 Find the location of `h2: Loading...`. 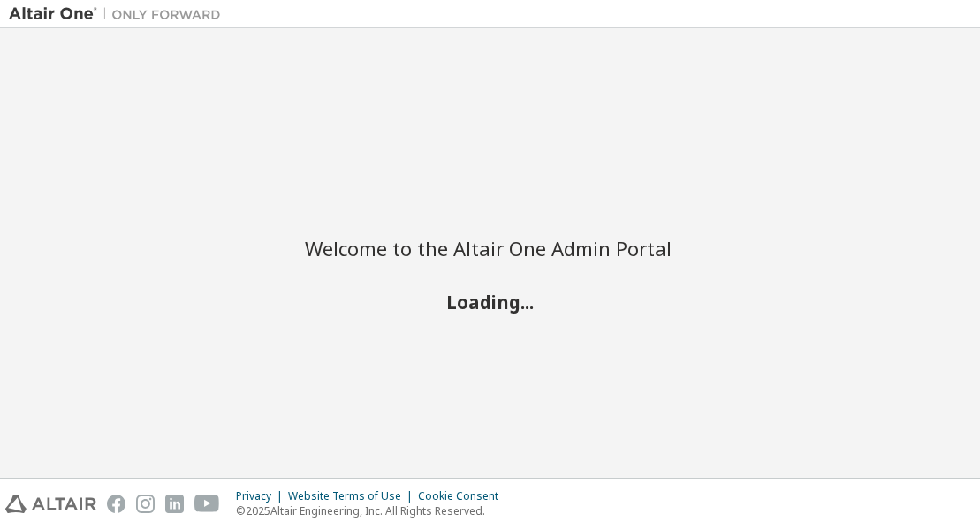

h2: Loading... is located at coordinates (490, 301).